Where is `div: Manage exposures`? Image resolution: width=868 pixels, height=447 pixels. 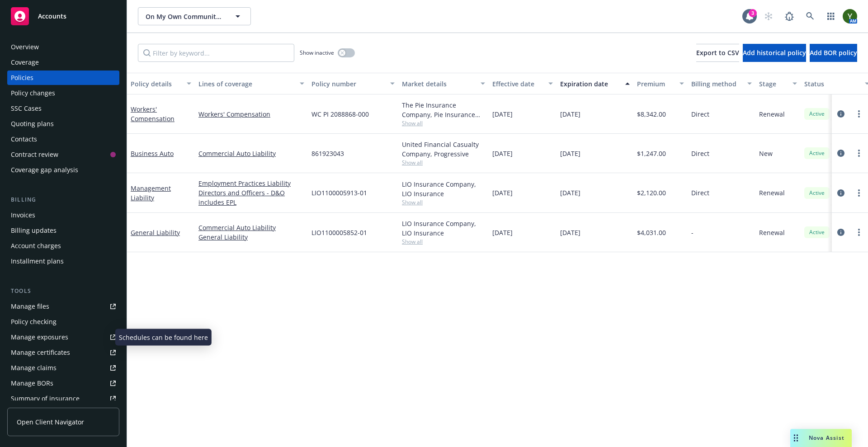
div: Manage exposures is located at coordinates (39, 338).